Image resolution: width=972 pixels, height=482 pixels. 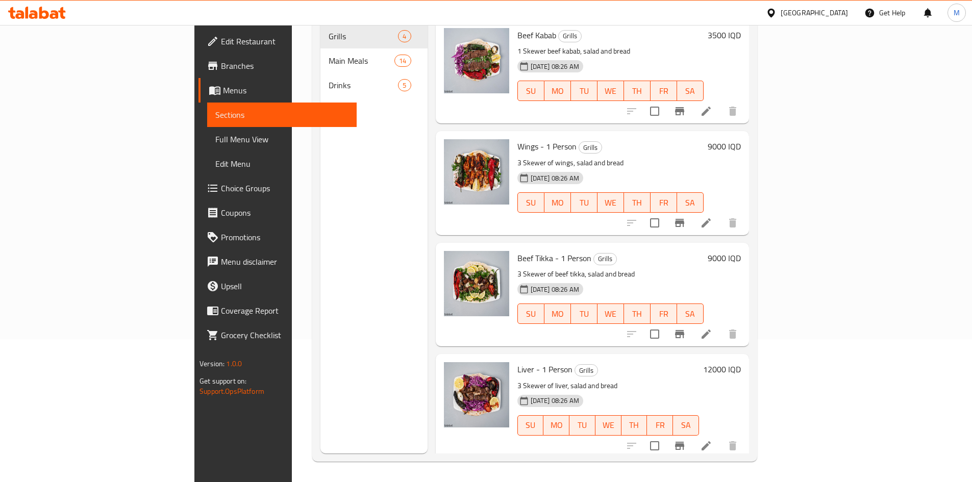 I want to click on div: Main Meals14, so click(x=374, y=61).